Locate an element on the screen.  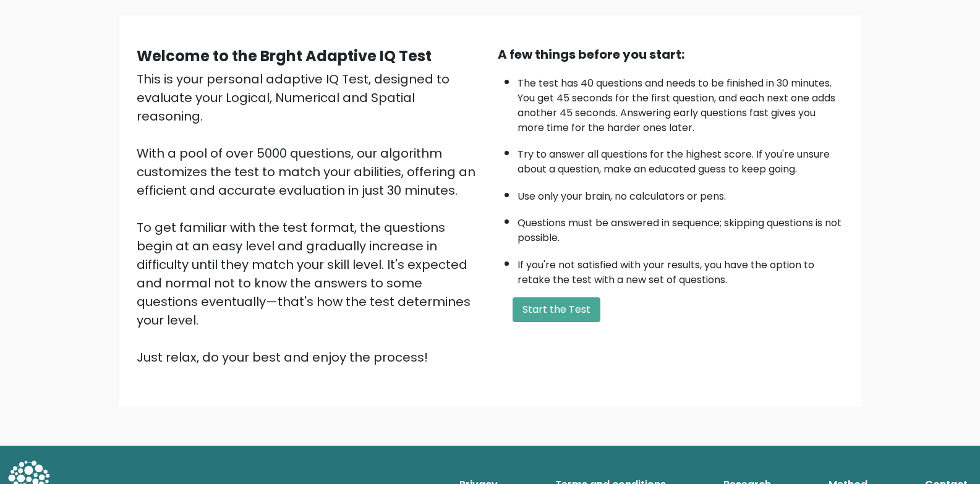
div: This is your personal adaptive IQ Test, designed to evaluate your Logical, Numerical and Spatial ... is located at coordinates (310, 218).